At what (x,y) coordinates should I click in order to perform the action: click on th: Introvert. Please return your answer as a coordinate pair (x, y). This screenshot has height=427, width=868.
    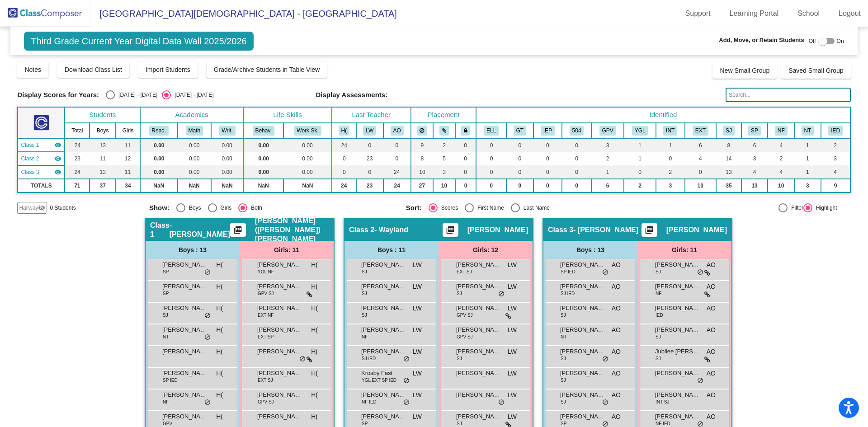
    Looking at the image, I should click on (671, 131).